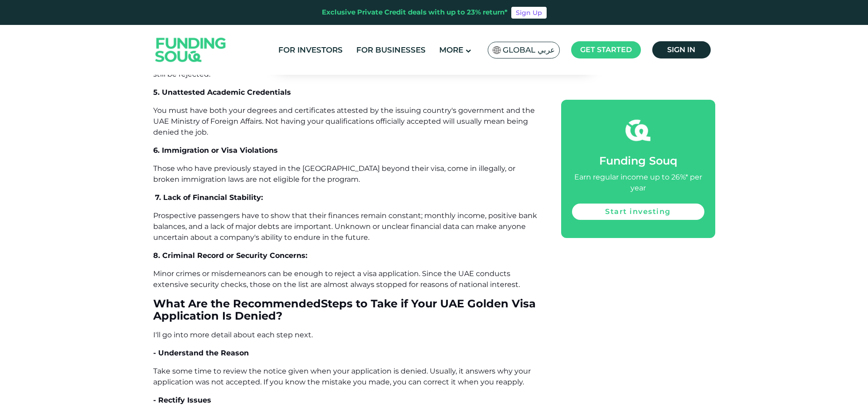  What do you see at coordinates (201, 352) in the screenshot?
I see `span: - Understand the Reason` at bounding box center [201, 352].